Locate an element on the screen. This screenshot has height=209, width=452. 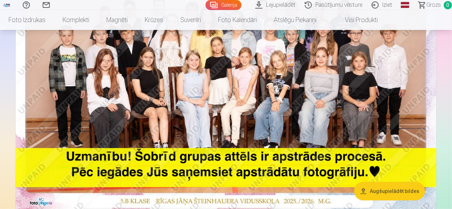
a: Magnēti is located at coordinates (117, 20).